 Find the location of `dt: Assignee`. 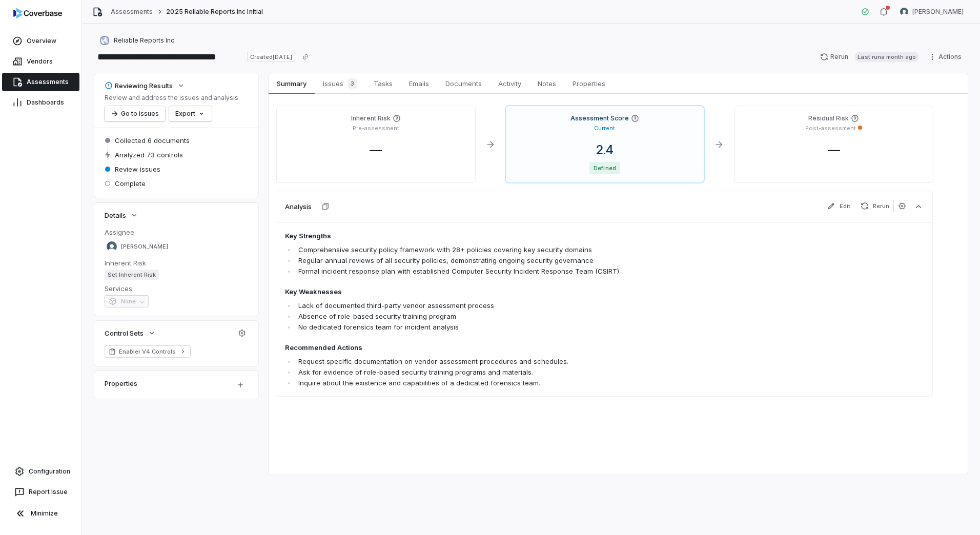

dt: Assignee is located at coordinates (177, 232).